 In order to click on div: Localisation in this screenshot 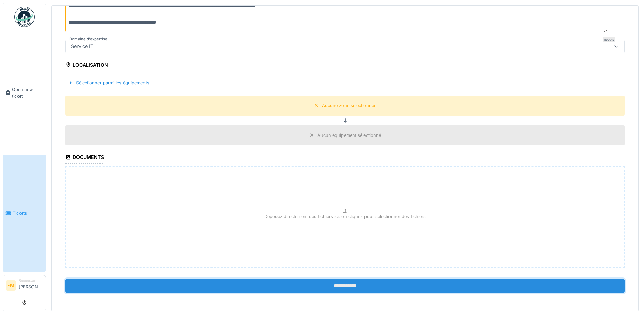, I will do `click(86, 66)`.